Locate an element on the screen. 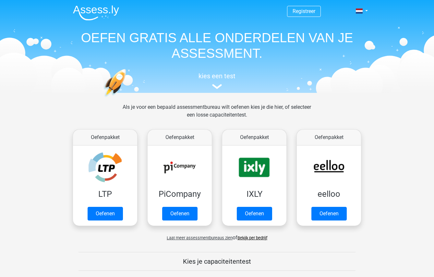 Image resolution: width=434 pixels, height=277 pixels. h5: kies een test is located at coordinates (217, 76).